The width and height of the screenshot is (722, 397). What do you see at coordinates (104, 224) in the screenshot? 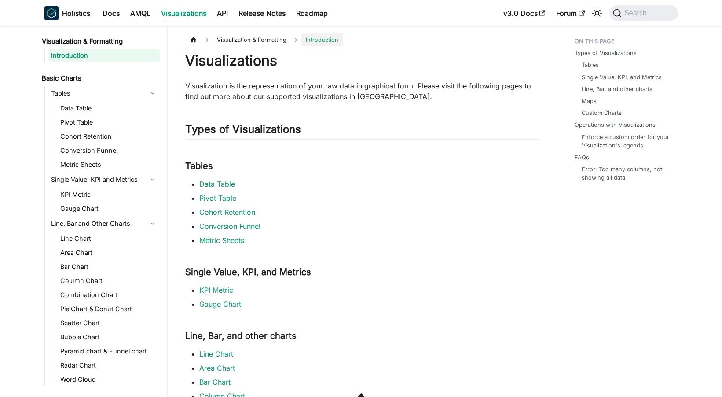
I see `a: Line, Bar and Other Charts` at bounding box center [104, 224].